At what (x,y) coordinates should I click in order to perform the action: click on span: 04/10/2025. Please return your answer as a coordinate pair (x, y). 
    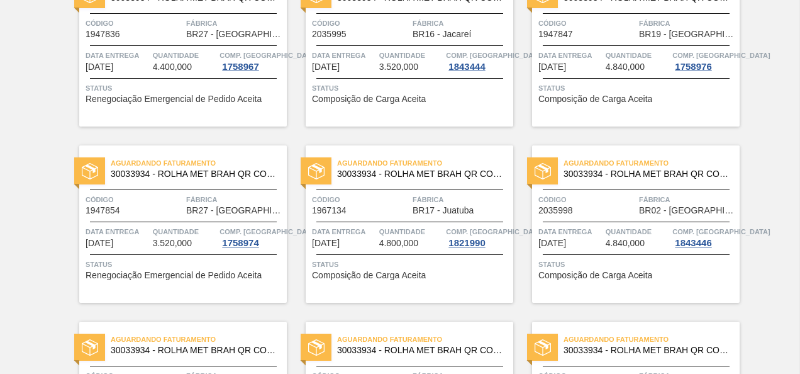
    Looking at the image, I should click on (552, 243).